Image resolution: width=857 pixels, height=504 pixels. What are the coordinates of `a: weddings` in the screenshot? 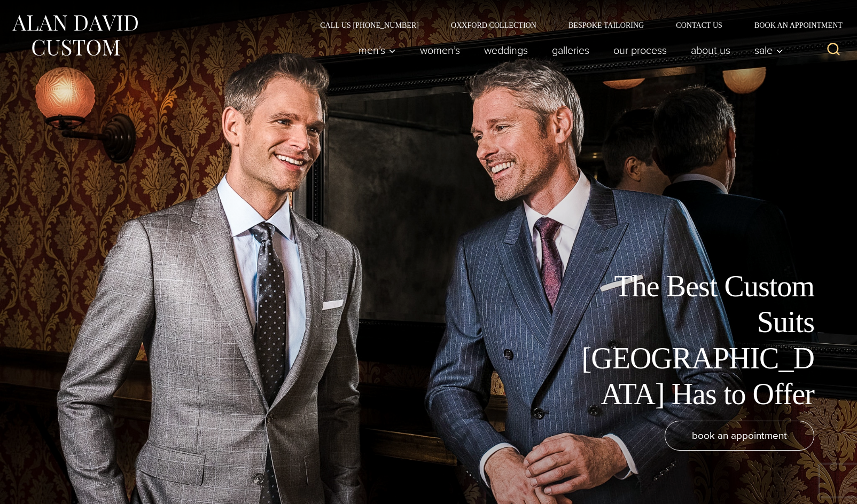 It's located at (506, 50).